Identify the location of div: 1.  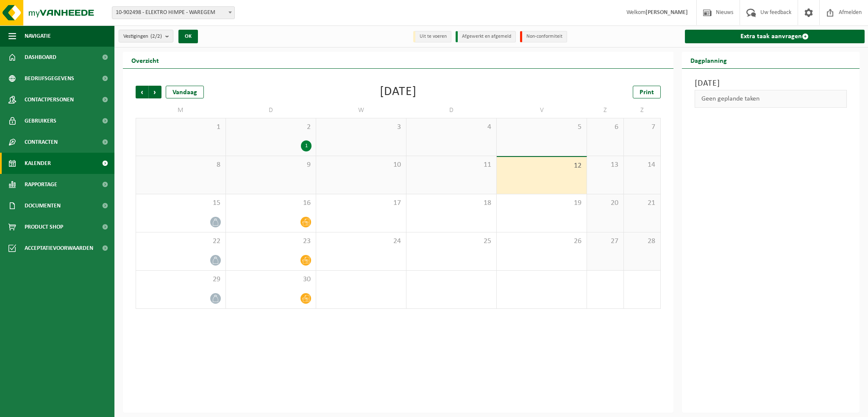
(306, 146).